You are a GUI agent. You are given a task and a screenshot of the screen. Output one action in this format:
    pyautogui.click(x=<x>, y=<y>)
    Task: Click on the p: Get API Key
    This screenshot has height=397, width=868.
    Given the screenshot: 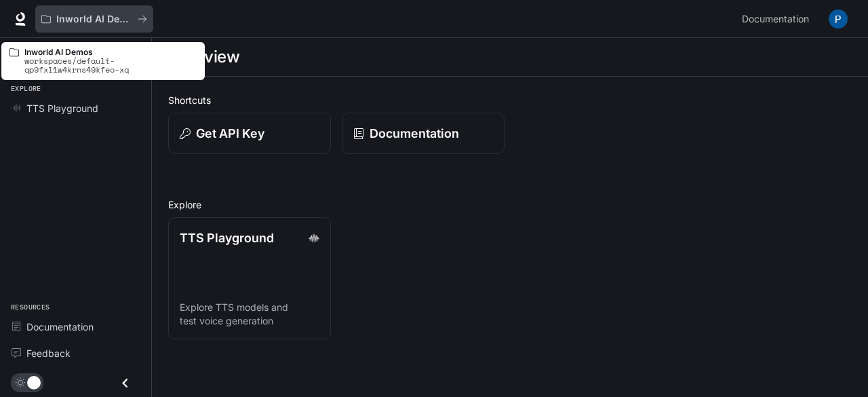 What is the action you would take?
    pyautogui.click(x=230, y=133)
    